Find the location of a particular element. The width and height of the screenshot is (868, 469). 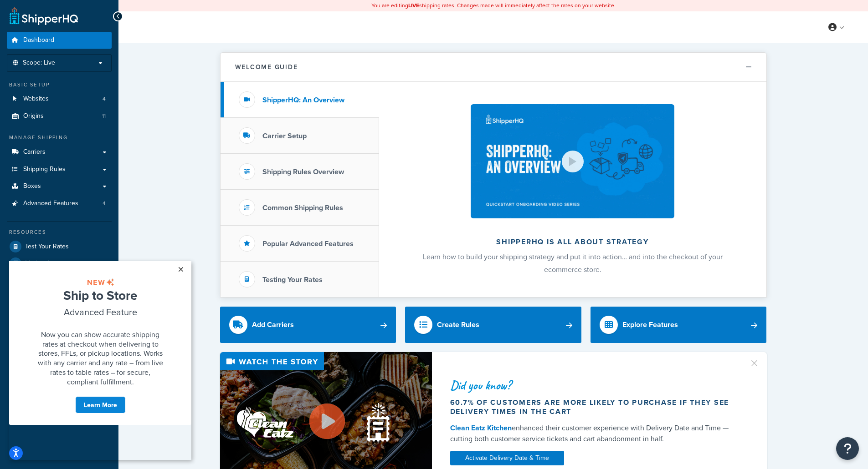

h3: Testing Your Rates is located at coordinates (292, 280).